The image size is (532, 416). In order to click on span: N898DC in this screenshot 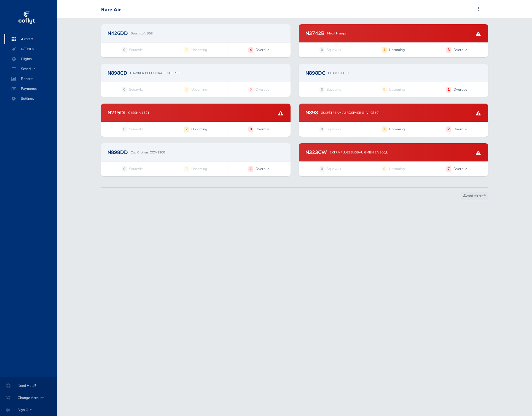, I will do `click(31, 49)`.